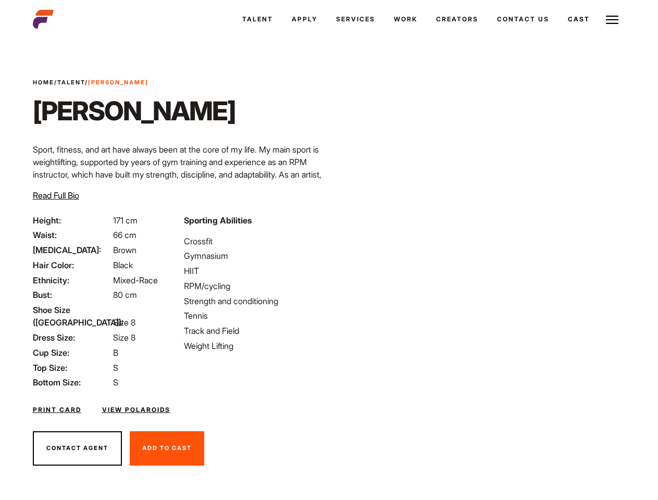  What do you see at coordinates (72, 338) in the screenshot?
I see `span: Dress Size:` at bounding box center [72, 338].